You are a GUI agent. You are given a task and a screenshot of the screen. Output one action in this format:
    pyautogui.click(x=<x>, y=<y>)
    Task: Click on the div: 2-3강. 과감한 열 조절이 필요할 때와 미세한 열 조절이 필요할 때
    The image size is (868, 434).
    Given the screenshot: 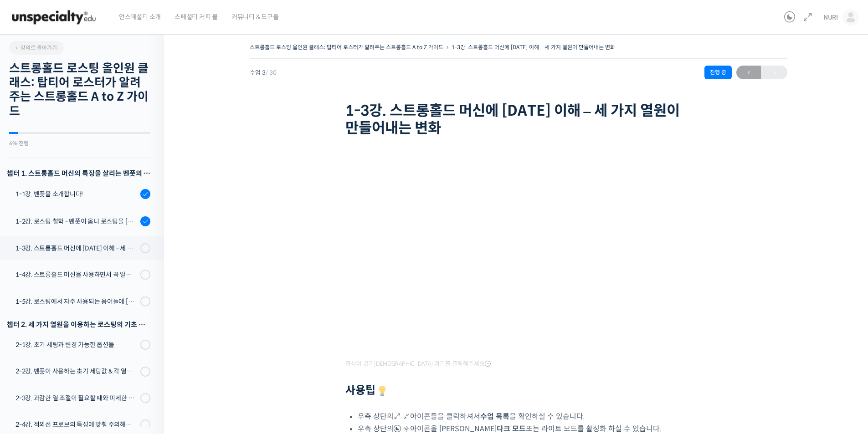 What is the action you would take?
    pyautogui.click(x=76, y=398)
    